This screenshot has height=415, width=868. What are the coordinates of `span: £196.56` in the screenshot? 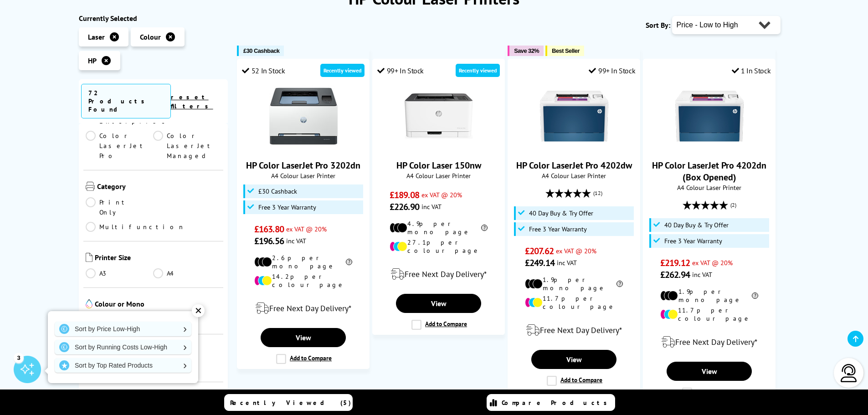 It's located at (269, 241).